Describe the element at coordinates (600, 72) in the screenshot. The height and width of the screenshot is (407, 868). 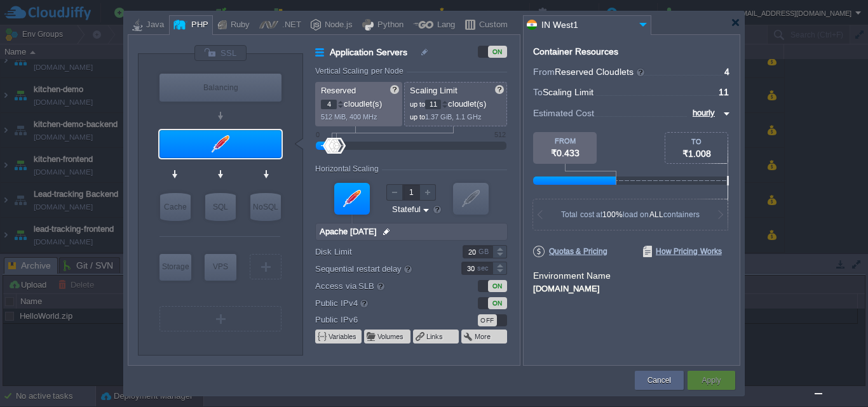
I see `span: Reserved Cloudlets` at that location.